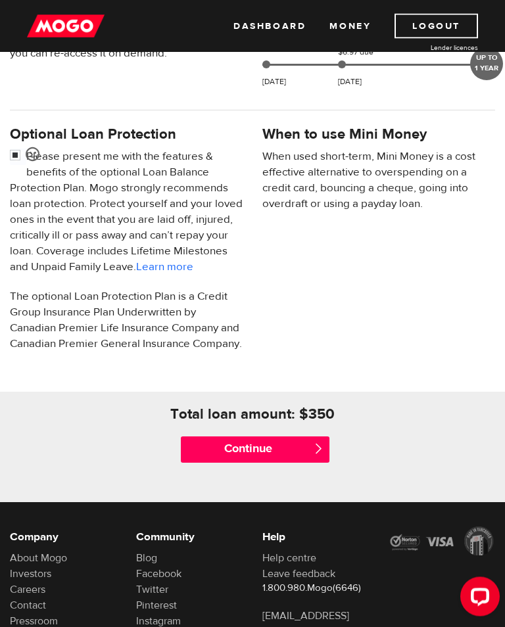  What do you see at coordinates (126, 212) in the screenshot?
I see `p: Please present me with the features & benefits of the optional Loan Balance Protection Plan. Mogo...` at bounding box center [126, 212].